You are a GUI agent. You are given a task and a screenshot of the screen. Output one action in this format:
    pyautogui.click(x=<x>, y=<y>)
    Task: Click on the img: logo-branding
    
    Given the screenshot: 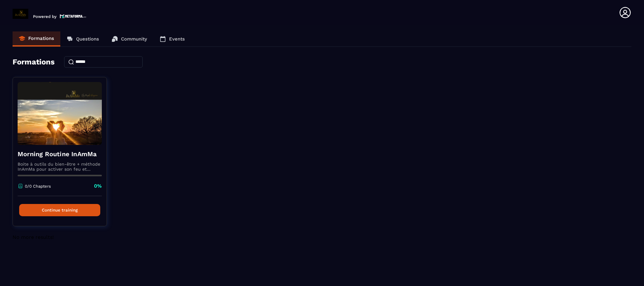 What is the action you would take?
    pyautogui.click(x=20, y=14)
    